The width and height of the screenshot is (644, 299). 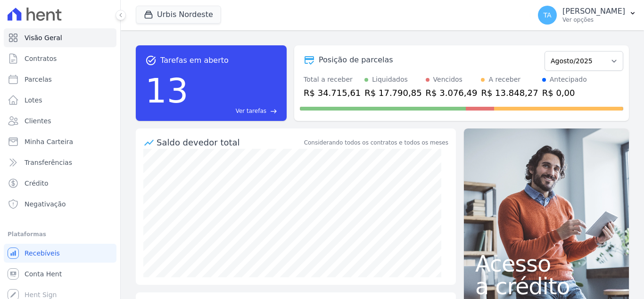 I want to click on span: east, so click(x=274, y=111).